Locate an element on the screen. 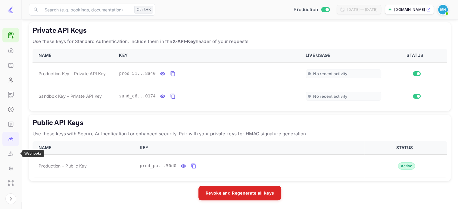  div: Active is located at coordinates (406, 166).